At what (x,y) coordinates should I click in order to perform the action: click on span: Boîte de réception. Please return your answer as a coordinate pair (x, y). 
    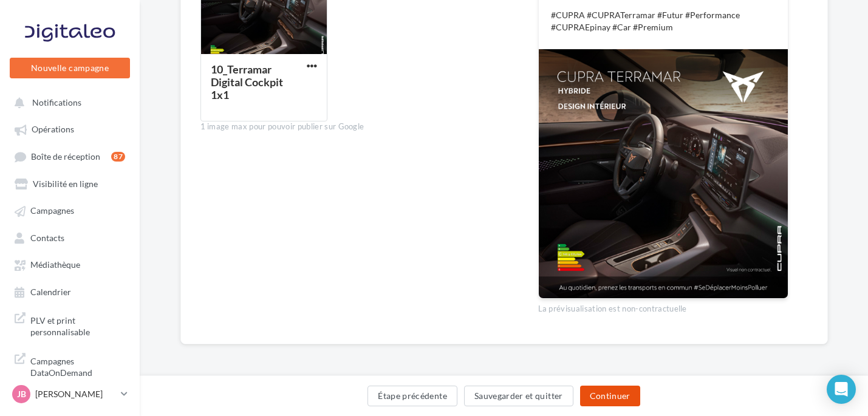
    Looking at the image, I should click on (65, 156).